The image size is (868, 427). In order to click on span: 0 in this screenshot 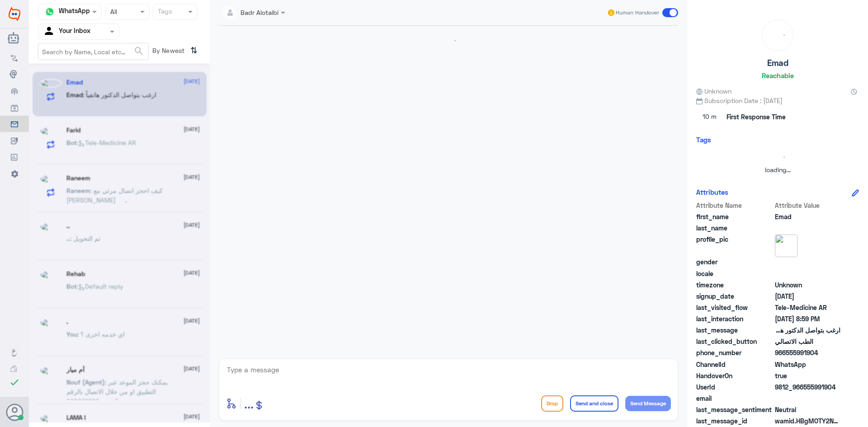, I will do `click(808, 409)`.